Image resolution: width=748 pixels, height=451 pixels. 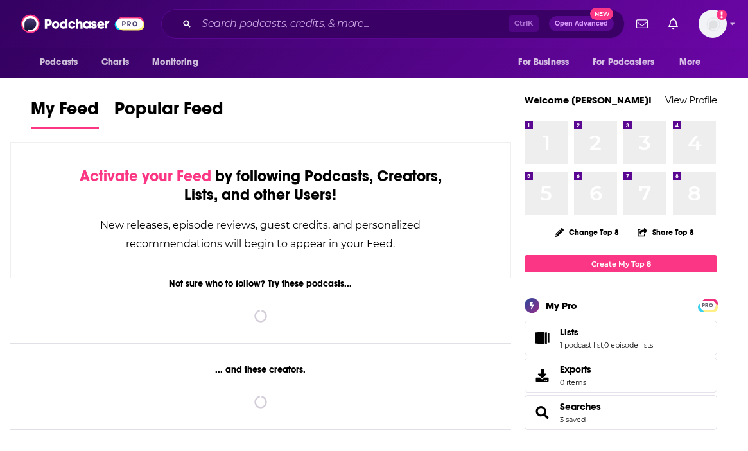 I want to click on img: User Profile, so click(x=713, y=24).